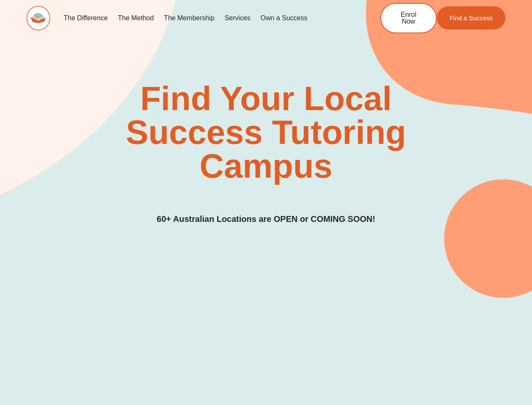 This screenshot has height=405, width=532. What do you see at coordinates (189, 18) in the screenshot?
I see `a: The Membership` at bounding box center [189, 18].